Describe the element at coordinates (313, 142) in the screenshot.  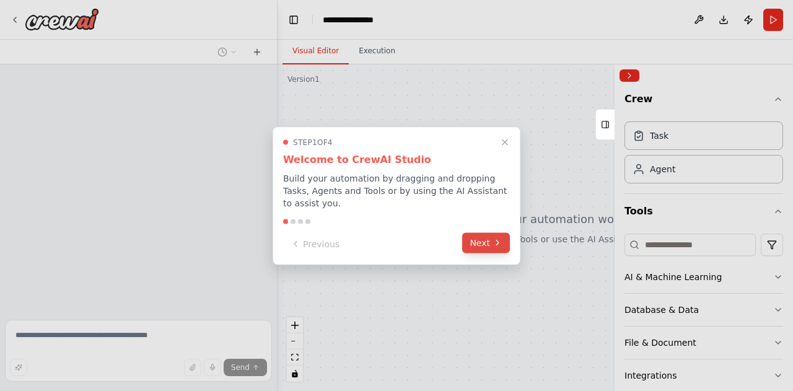
I see `span: Step 1 of 4` at that location.